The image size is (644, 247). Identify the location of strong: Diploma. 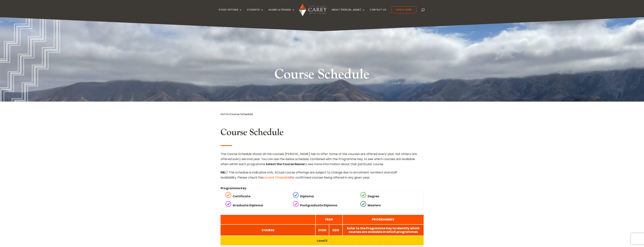
(307, 196).